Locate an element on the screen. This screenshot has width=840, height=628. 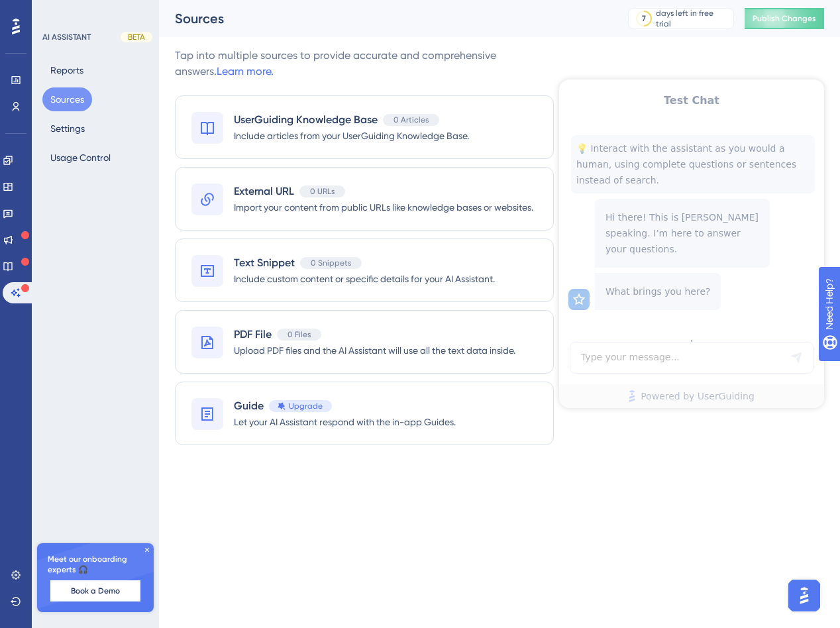
button: Open AI Assistant Launcher is located at coordinates (20, 20).